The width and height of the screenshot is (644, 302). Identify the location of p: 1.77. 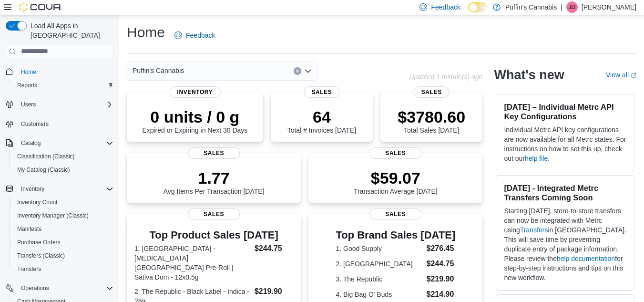
(214, 178).